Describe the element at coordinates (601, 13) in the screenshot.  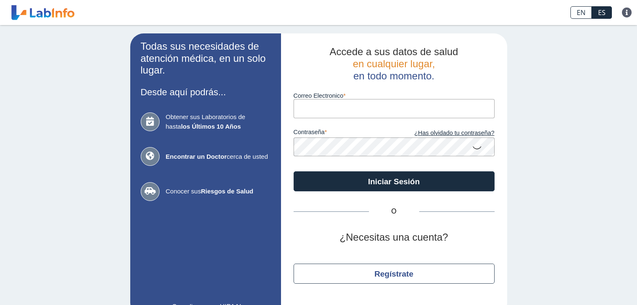
I see `a: ES` at that location.